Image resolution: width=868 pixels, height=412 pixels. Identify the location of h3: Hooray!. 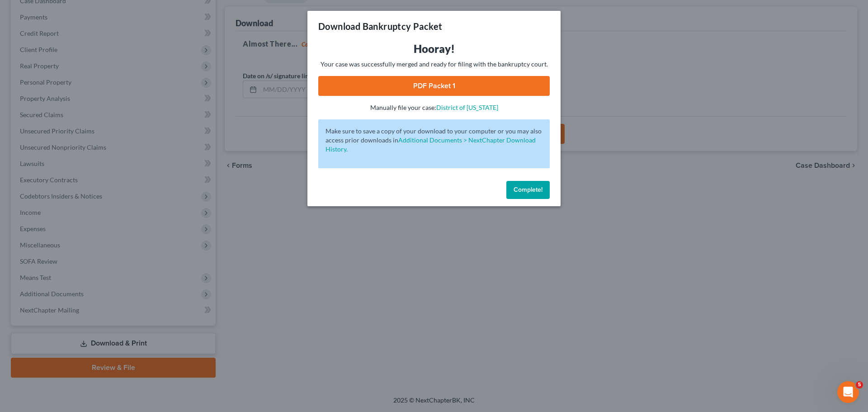
(434, 49).